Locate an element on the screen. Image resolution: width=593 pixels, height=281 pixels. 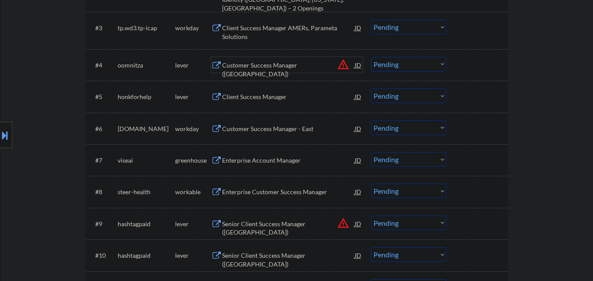
div: workable is located at coordinates (193, 192).